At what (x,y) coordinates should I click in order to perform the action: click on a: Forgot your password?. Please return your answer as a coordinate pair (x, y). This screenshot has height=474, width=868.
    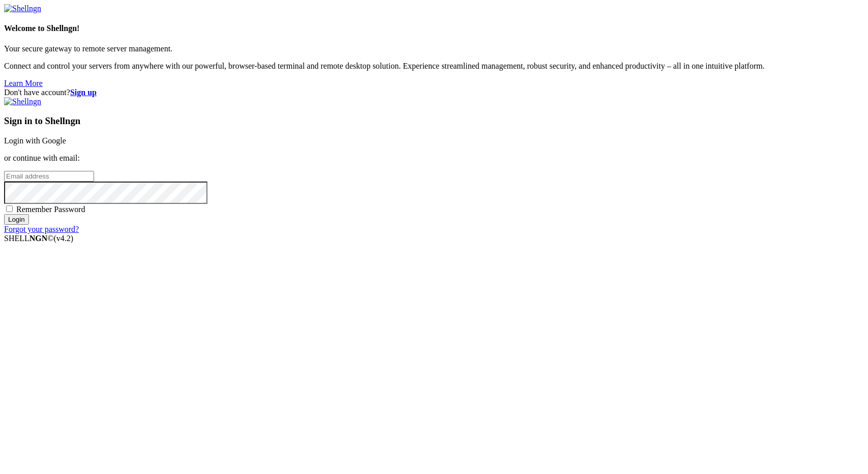
    Looking at the image, I should click on (41, 229).